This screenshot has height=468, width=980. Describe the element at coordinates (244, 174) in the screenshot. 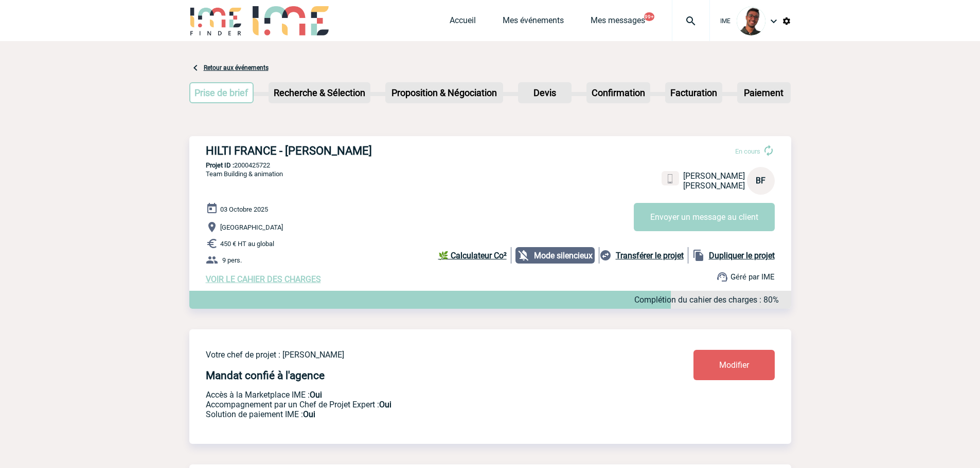

I see `span: Team Building & animation` at that location.